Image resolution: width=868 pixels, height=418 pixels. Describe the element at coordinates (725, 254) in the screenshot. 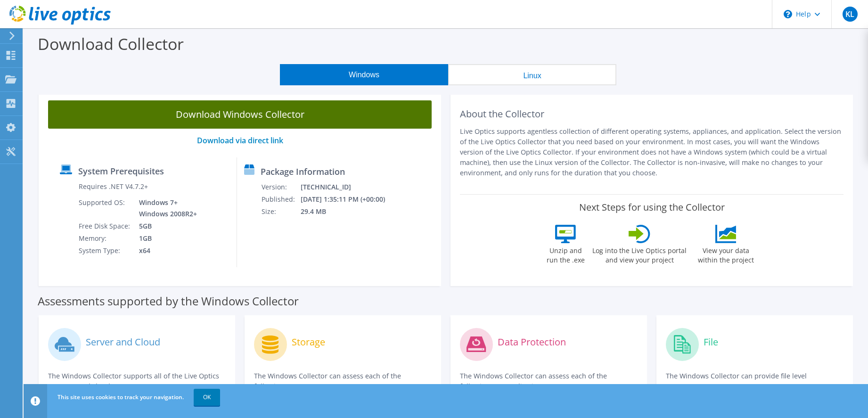

I see `label: View your data within the project` at that location.